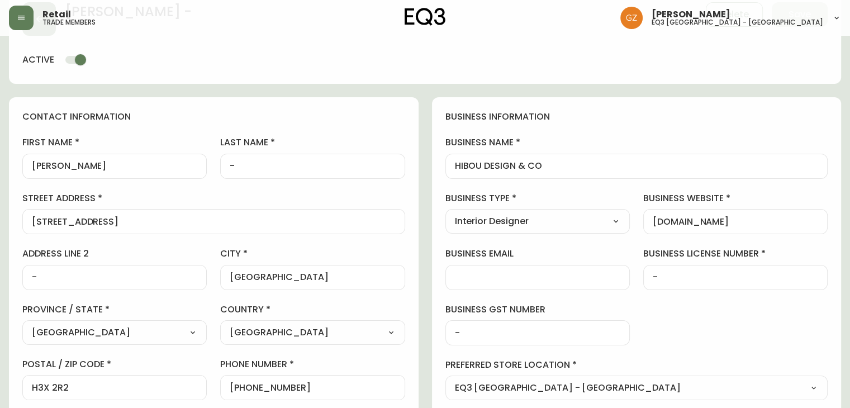  What do you see at coordinates (115, 364) in the screenshot?
I see `label: postal / zip code` at bounding box center [115, 364].